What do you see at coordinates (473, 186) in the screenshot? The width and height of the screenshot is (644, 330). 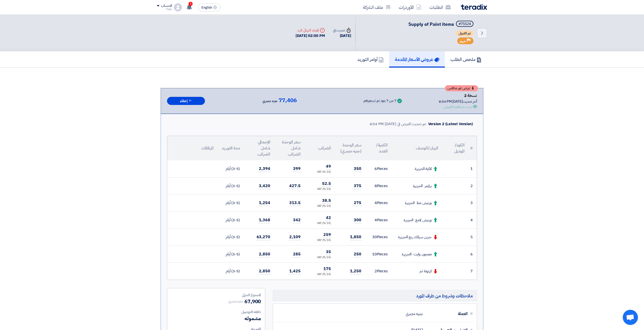 I see `td: 2` at bounding box center [473, 186].